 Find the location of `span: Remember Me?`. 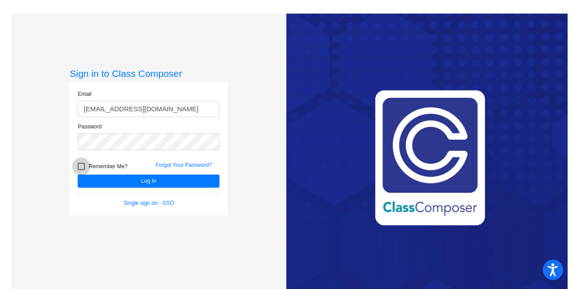

span: Remember Me? is located at coordinates (108, 166).